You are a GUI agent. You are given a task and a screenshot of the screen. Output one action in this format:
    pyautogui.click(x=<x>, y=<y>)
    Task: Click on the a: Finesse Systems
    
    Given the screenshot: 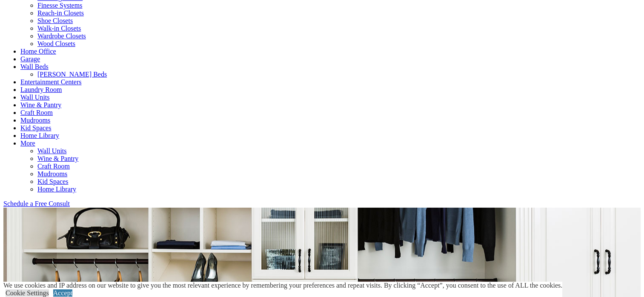 What is the action you would take?
    pyautogui.click(x=60, y=5)
    